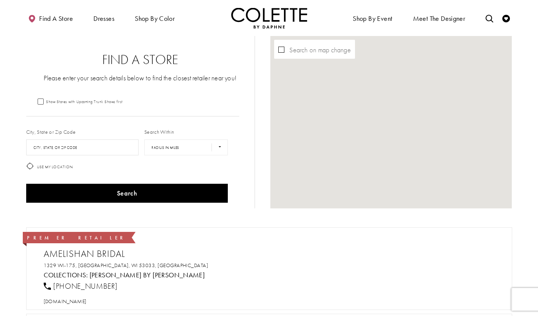 The height and width of the screenshot is (316, 538). I want to click on a: Visit Home Page, so click(269, 18).